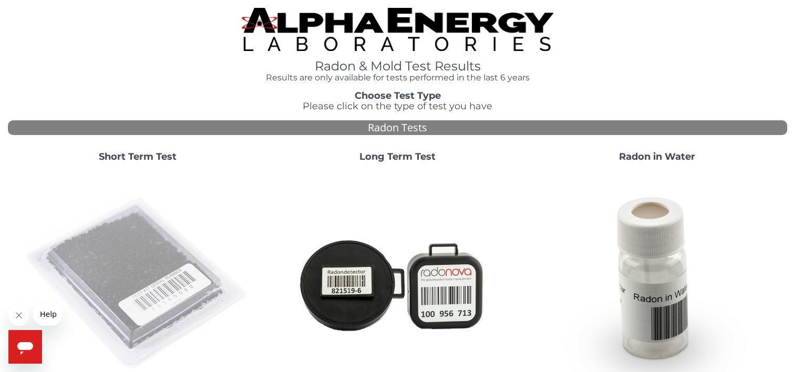  What do you see at coordinates (397, 128) in the screenshot?
I see `div: Radon Tests` at bounding box center [397, 128].